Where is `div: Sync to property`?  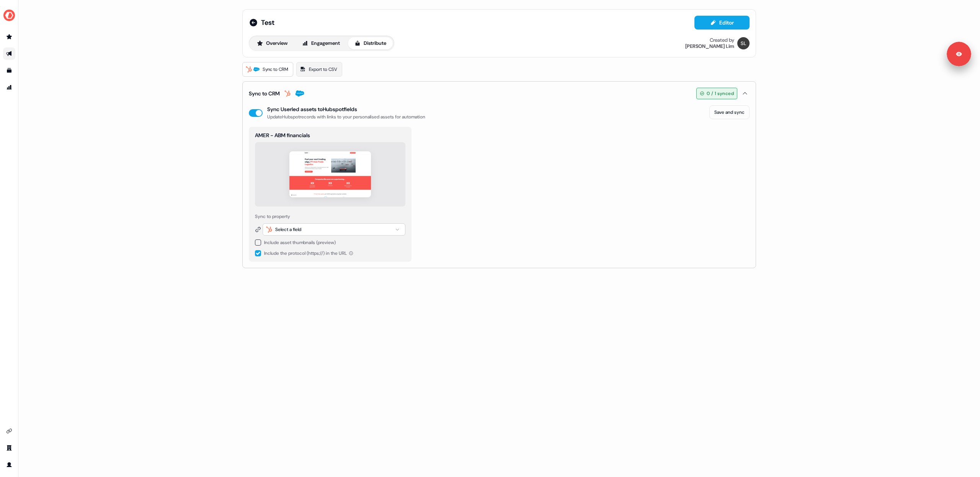 div: Sync to property is located at coordinates (330, 217).